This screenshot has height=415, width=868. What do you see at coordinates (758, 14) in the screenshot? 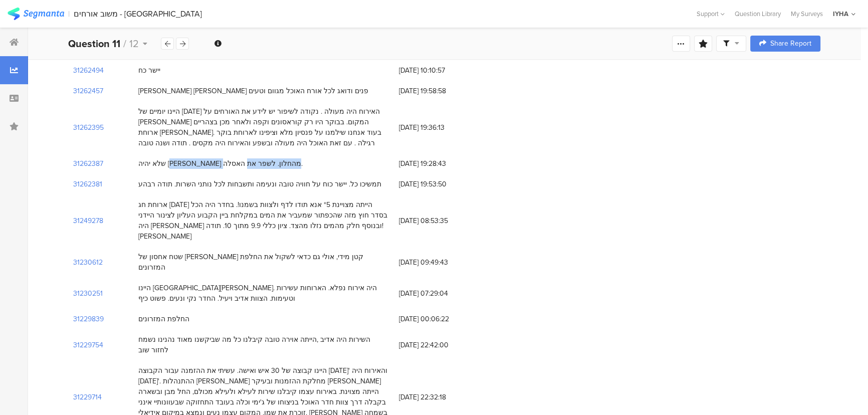
I see `a: Question Library` at bounding box center [758, 14].